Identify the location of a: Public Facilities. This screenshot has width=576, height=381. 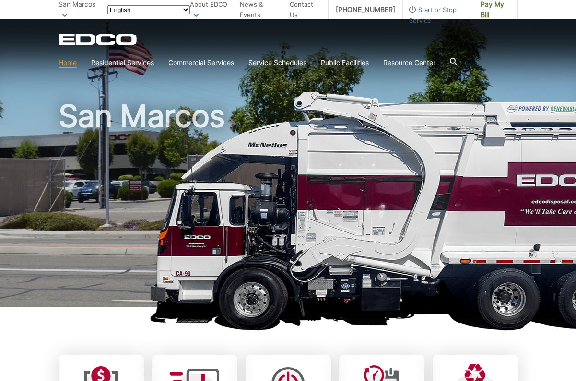
(345, 63).